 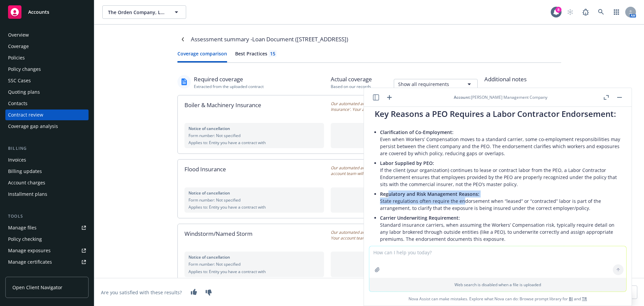 I want to click on button: Coverage comparison, so click(x=202, y=56).